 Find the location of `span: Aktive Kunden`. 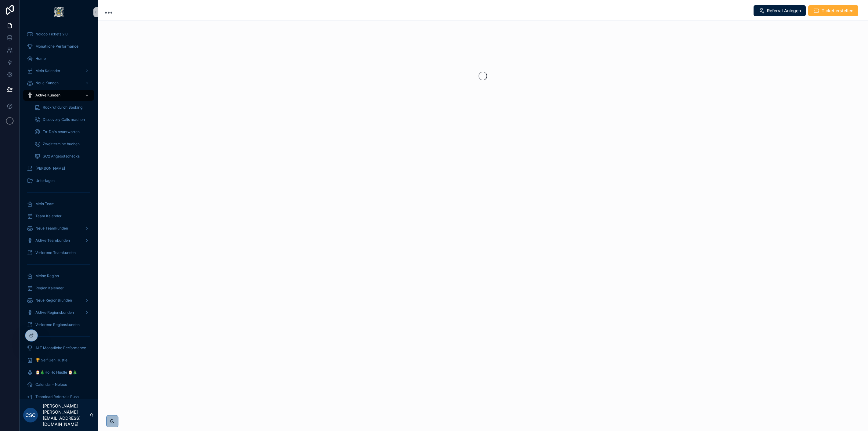

span: Aktive Kunden is located at coordinates (48, 95).